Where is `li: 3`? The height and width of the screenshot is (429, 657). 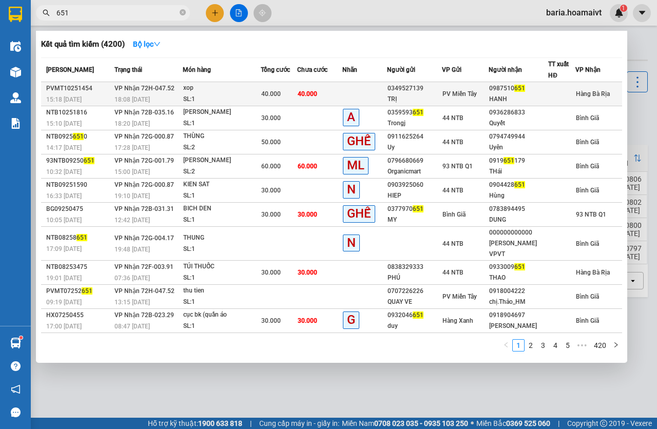
li: 3 is located at coordinates (543, 345).